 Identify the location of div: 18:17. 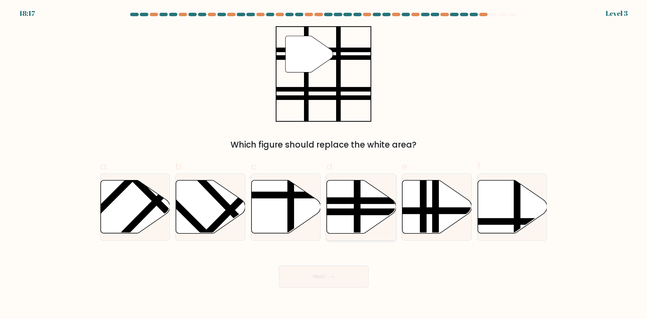
(27, 13).